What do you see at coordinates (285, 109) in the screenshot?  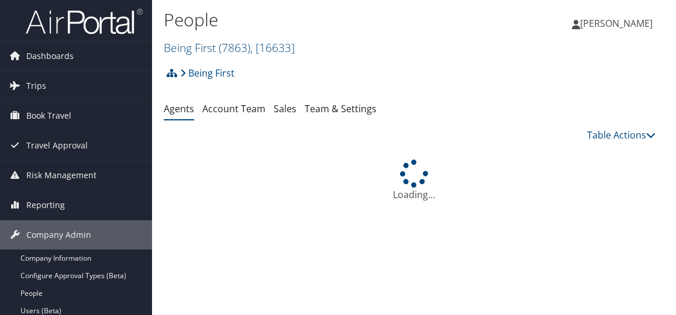 I see `a: Sales` at bounding box center [285, 109].